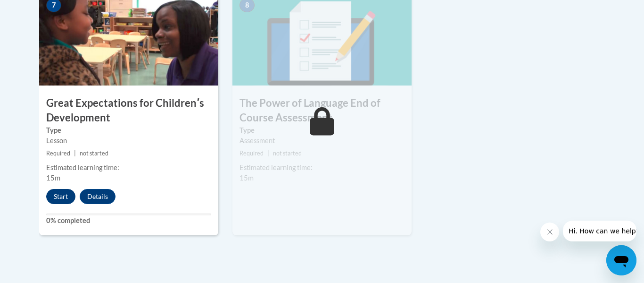 The height and width of the screenshot is (283, 644). What do you see at coordinates (97, 196) in the screenshot?
I see `button: Details` at bounding box center [97, 196].